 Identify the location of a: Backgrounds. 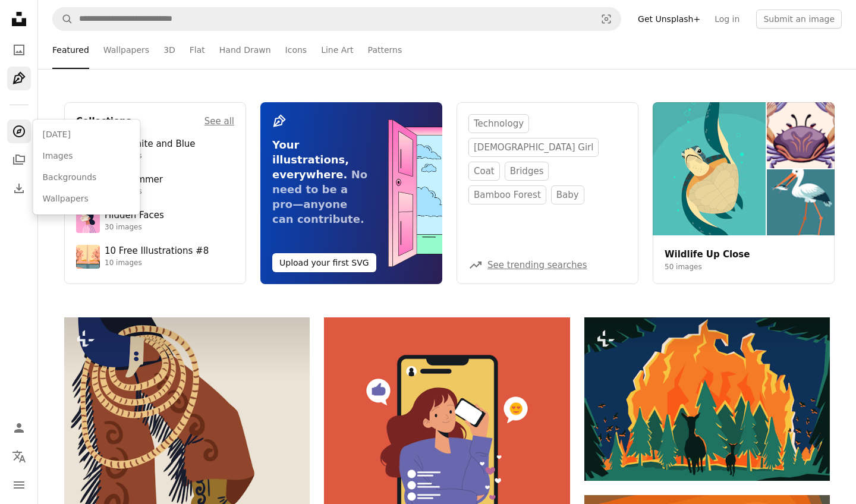
(86, 177).